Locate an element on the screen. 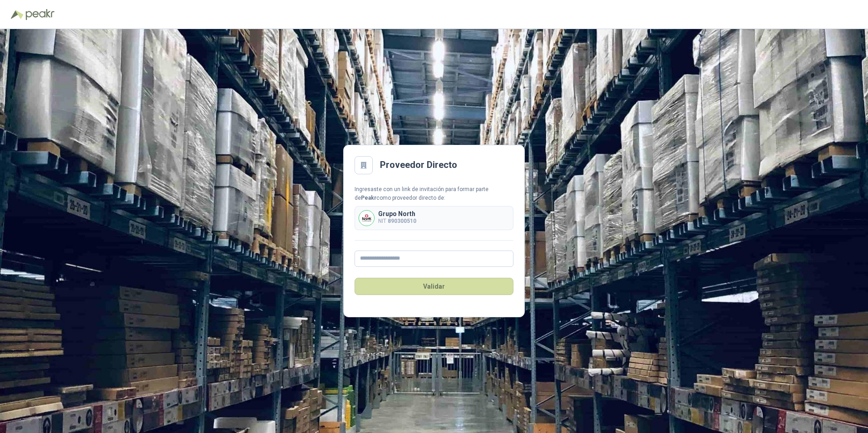 Image resolution: width=868 pixels, height=433 pixels. img: Peakr is located at coordinates (40, 15).